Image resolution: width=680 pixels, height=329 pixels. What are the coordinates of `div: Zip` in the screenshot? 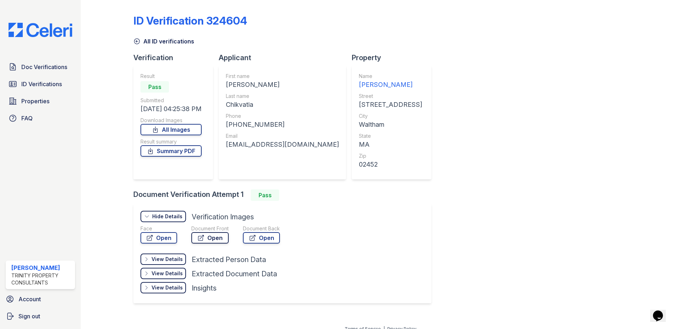 It's located at (390, 156).